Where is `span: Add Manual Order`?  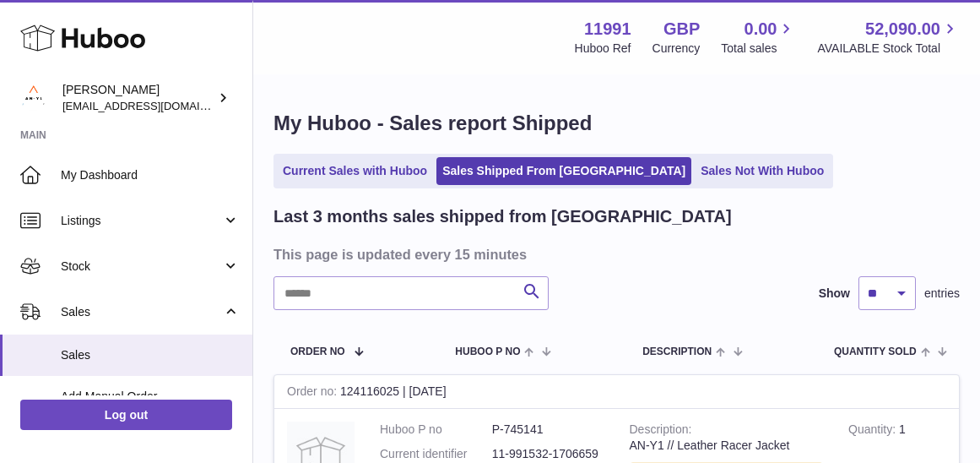 span: Add Manual Order is located at coordinates (150, 396).